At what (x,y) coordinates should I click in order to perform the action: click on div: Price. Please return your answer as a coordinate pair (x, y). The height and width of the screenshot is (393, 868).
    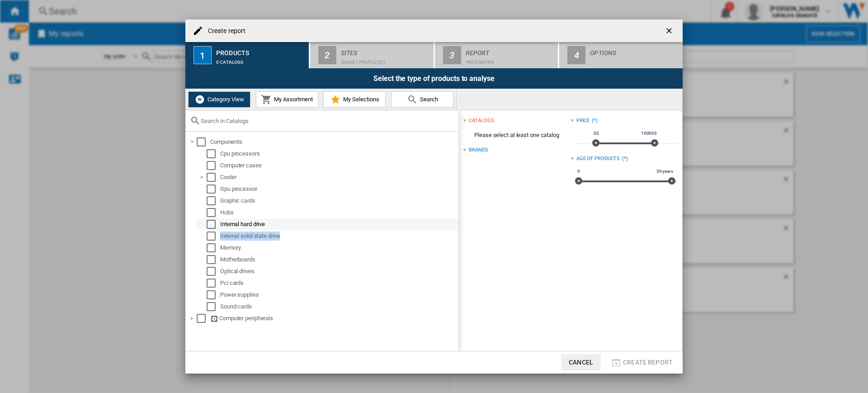
    Looking at the image, I should click on (583, 121).